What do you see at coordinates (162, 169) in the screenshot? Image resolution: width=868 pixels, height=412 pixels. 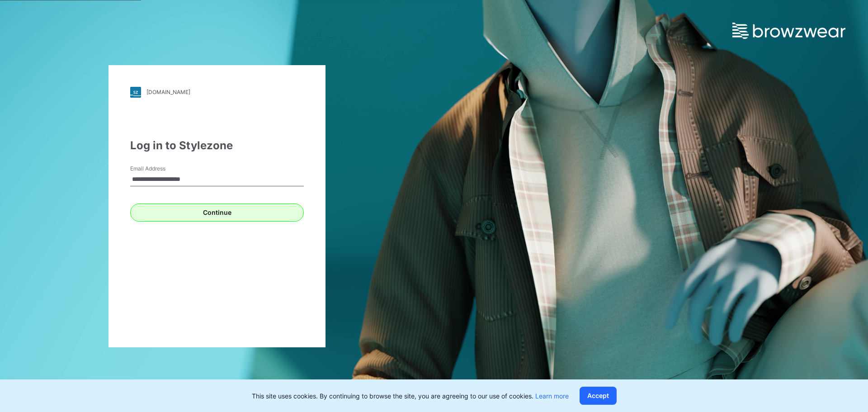 I see `label: Email Address` at bounding box center [162, 169].